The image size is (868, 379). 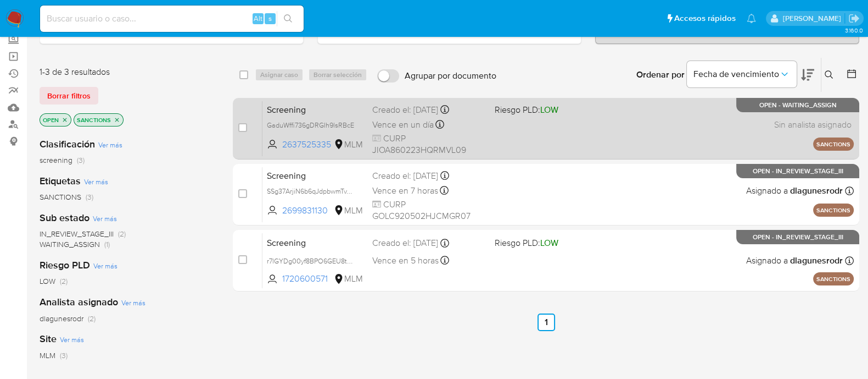 I want to click on span: 3.160.0, so click(x=853, y=30).